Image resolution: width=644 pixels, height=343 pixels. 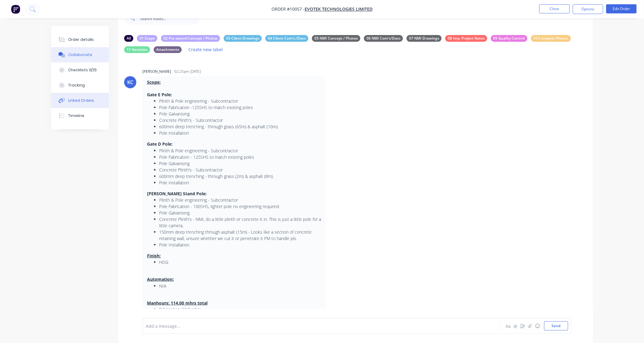 I want to click on div: 06 NMI Com's/Docs, so click(x=384, y=38).